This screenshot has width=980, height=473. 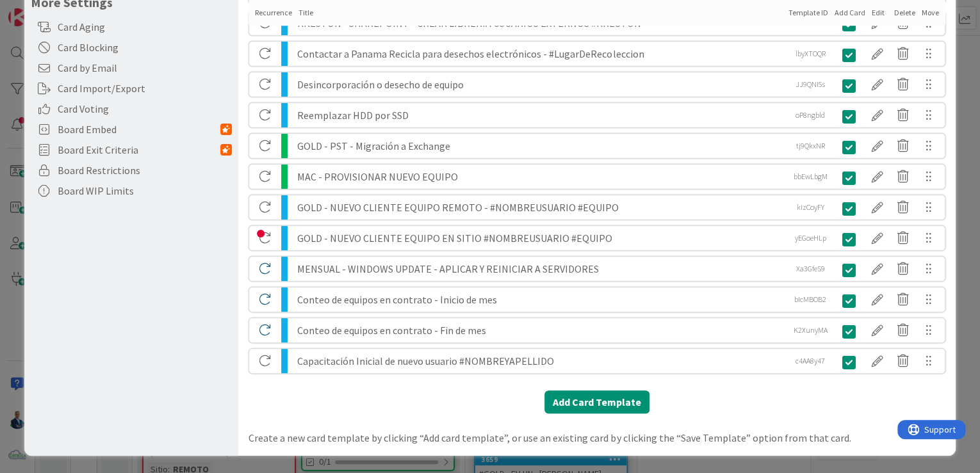 I want to click on div: Board WIP Limits, so click(x=131, y=191).